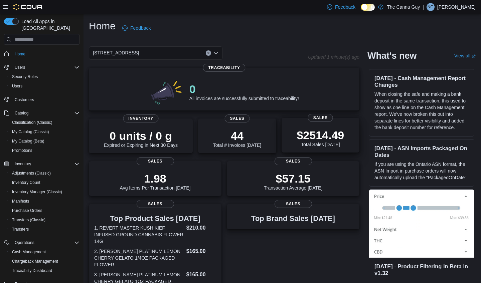 The width and height of the screenshot is (481, 283). I want to click on a: View allExternal link, so click(465, 56).